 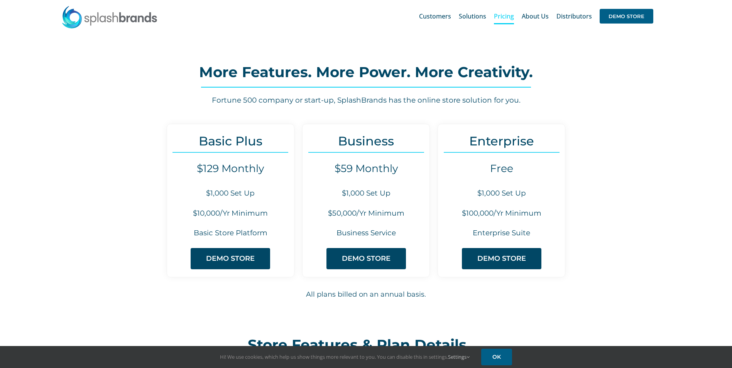 I want to click on a: Settings, so click(x=459, y=357).